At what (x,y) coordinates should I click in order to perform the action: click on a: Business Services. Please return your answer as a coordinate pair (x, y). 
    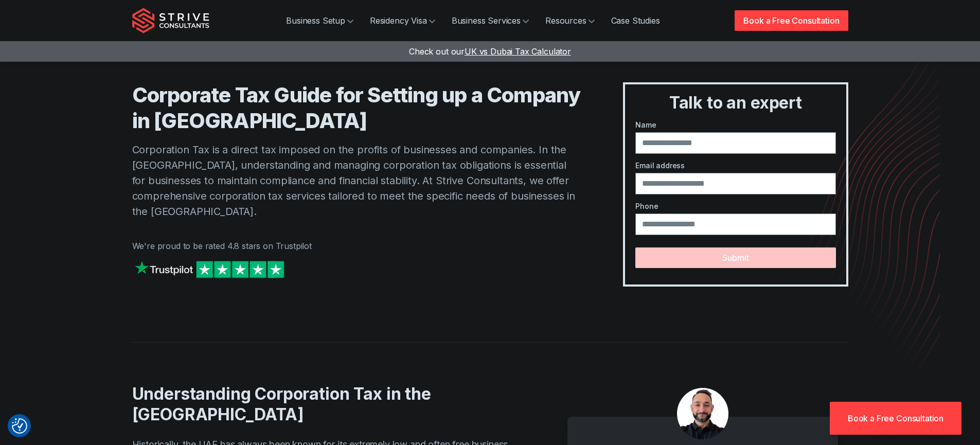
    Looking at the image, I should click on (490, 21).